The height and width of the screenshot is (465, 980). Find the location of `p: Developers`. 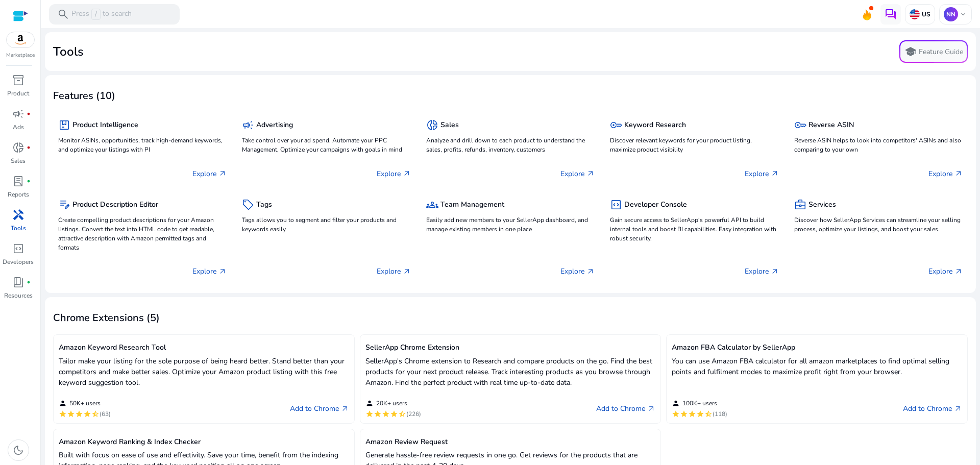

p: Developers is located at coordinates (18, 262).